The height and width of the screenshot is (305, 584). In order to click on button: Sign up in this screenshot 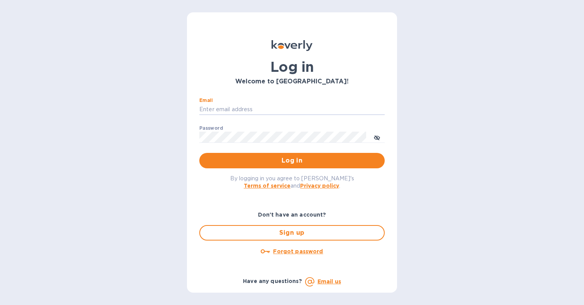, I will do `click(292, 233)`.